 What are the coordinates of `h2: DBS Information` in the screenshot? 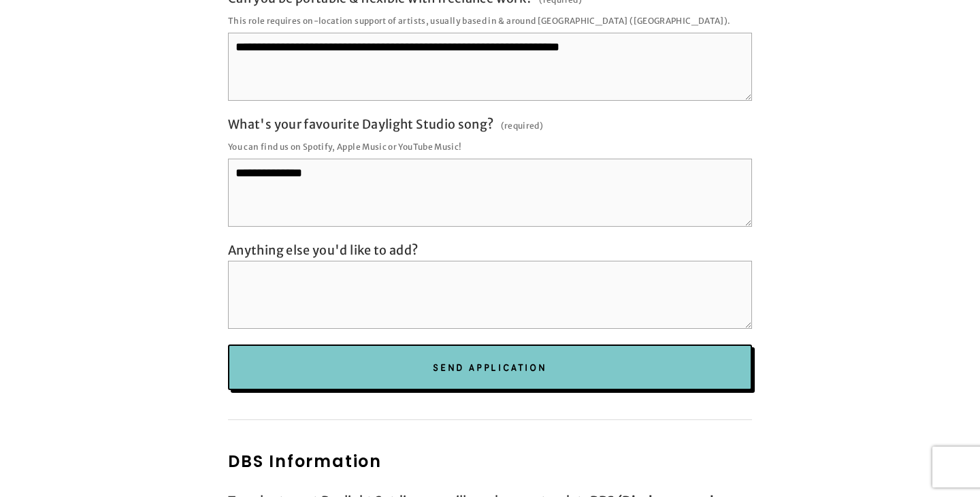 It's located at (490, 462).